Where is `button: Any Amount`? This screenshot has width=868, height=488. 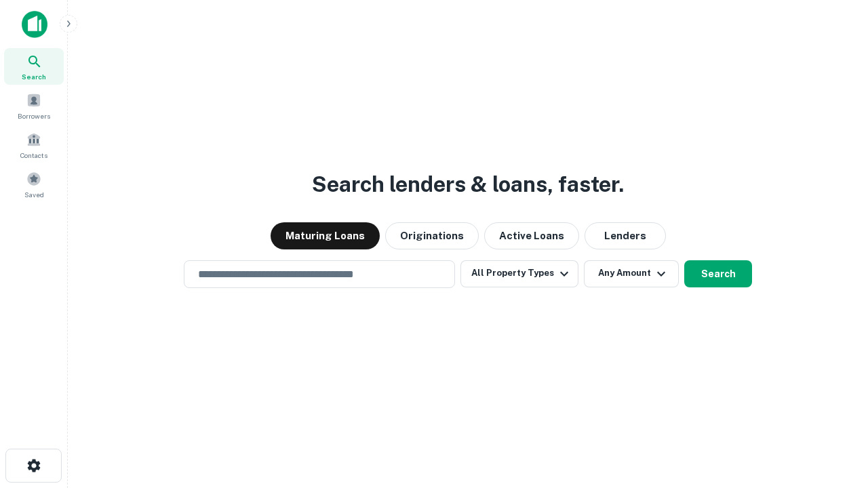 button: Any Amount is located at coordinates (632, 274).